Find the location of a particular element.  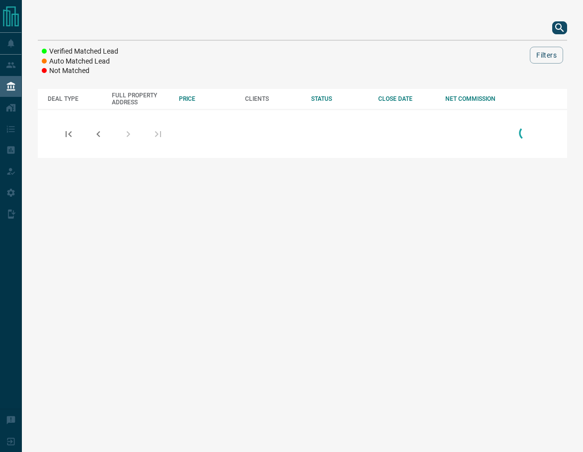

div: NET COMMISSION is located at coordinates (476, 99).